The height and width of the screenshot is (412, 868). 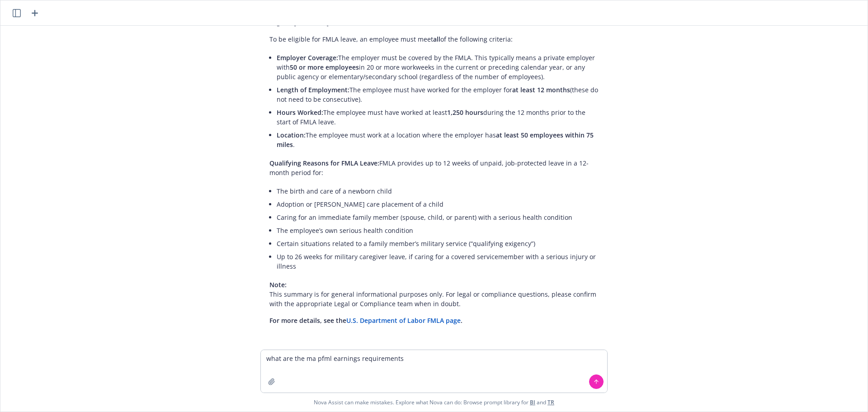 What do you see at coordinates (437, 39) in the screenshot?
I see `span: all` at bounding box center [437, 39].